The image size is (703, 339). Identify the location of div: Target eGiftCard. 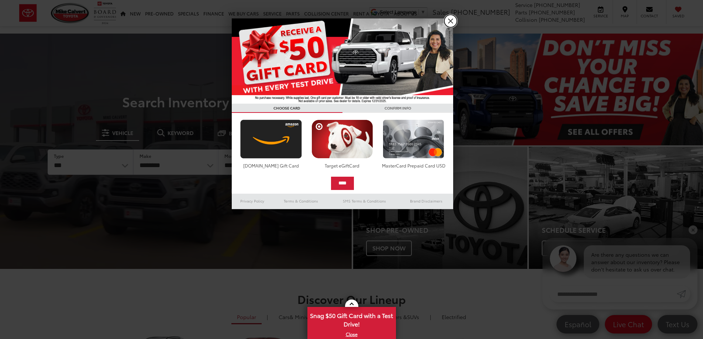
(342, 165).